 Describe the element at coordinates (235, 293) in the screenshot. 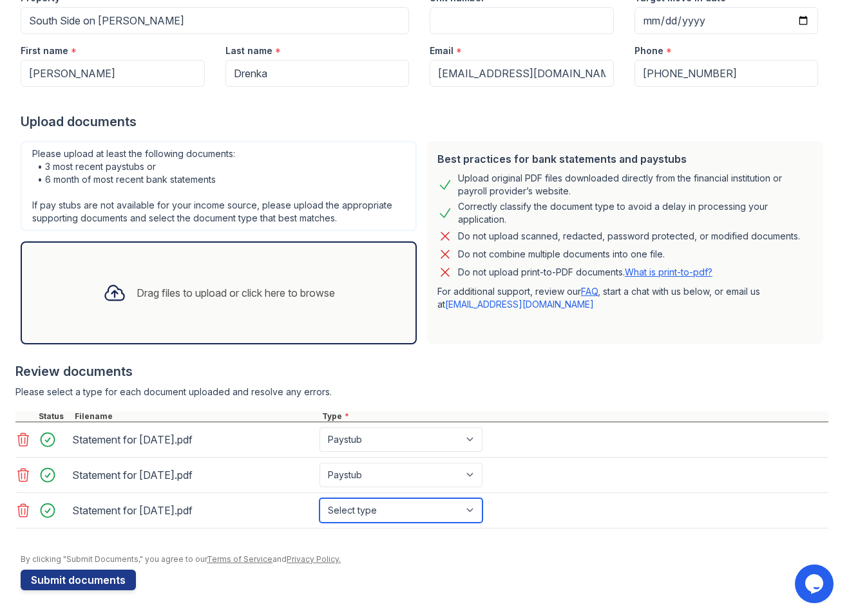

I see `div: Drag files to upload or click here to browse` at that location.